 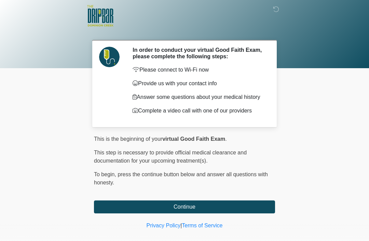 What do you see at coordinates (198, 84) in the screenshot?
I see `p: Provide us with your contact info` at bounding box center [198, 84].